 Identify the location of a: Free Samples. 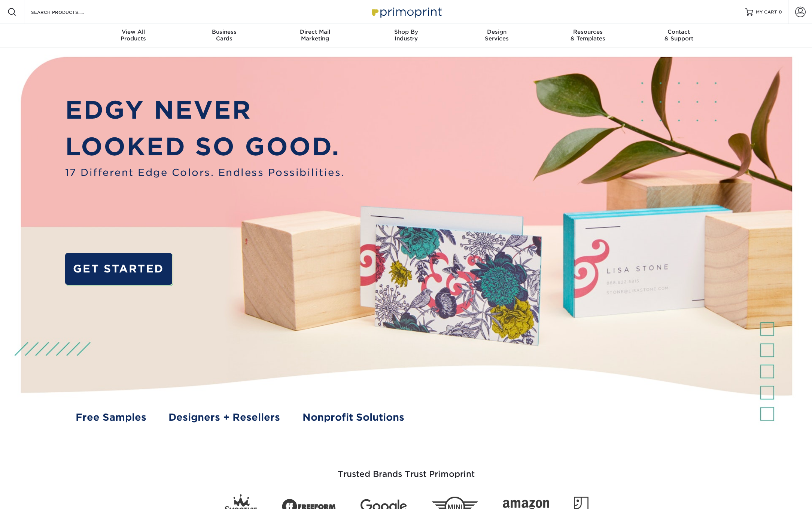
(111, 417).